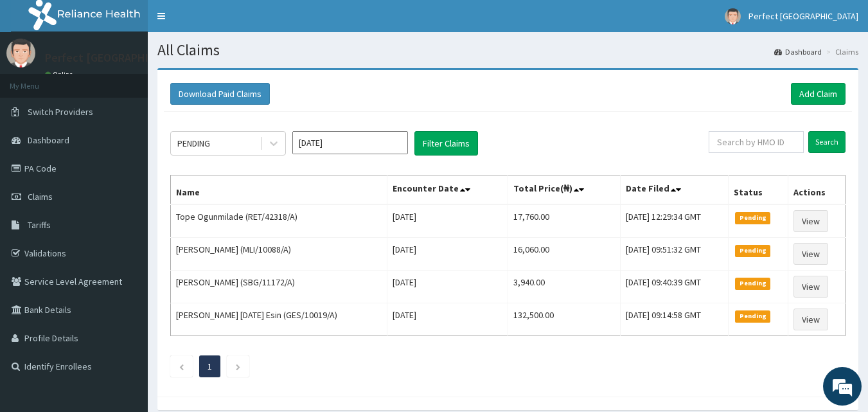 This screenshot has height=412, width=868. I want to click on th: Name, so click(279, 190).